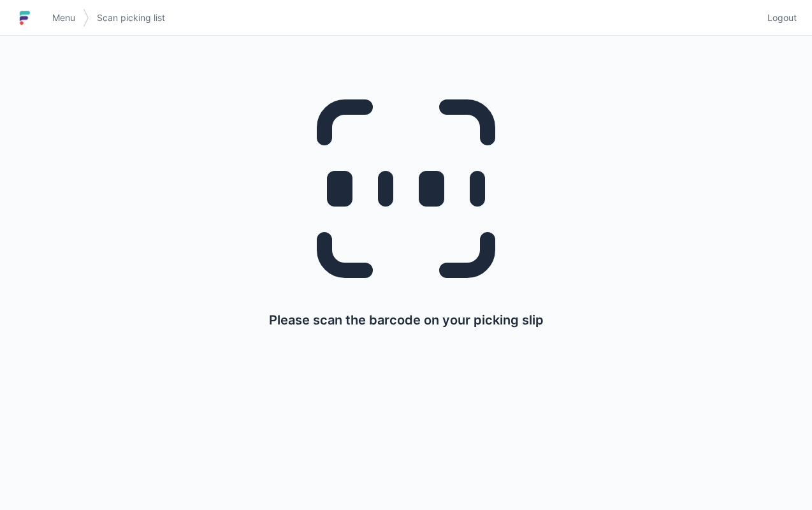 This screenshot has height=510, width=812. I want to click on a: Scan picking list, so click(130, 18).